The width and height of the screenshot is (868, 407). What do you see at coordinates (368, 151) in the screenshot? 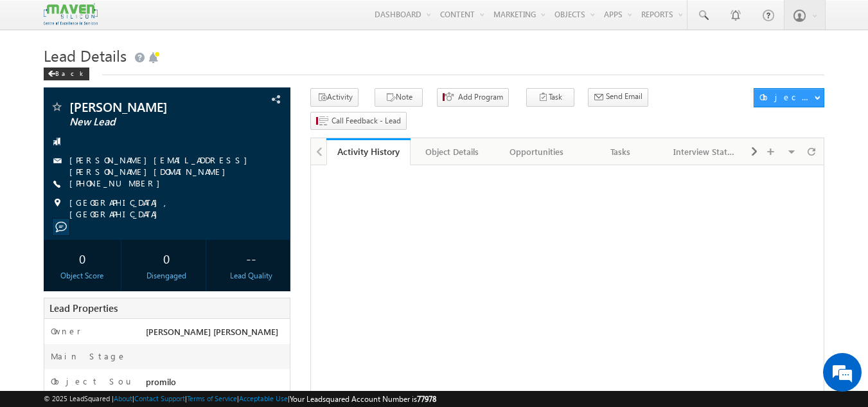
I see `div: Activity History` at bounding box center [368, 151].